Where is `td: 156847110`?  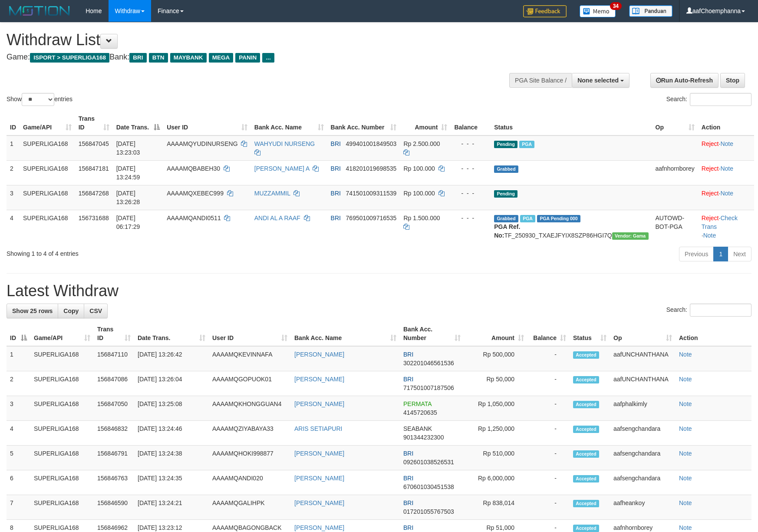 td: 156847110 is located at coordinates (114, 359).